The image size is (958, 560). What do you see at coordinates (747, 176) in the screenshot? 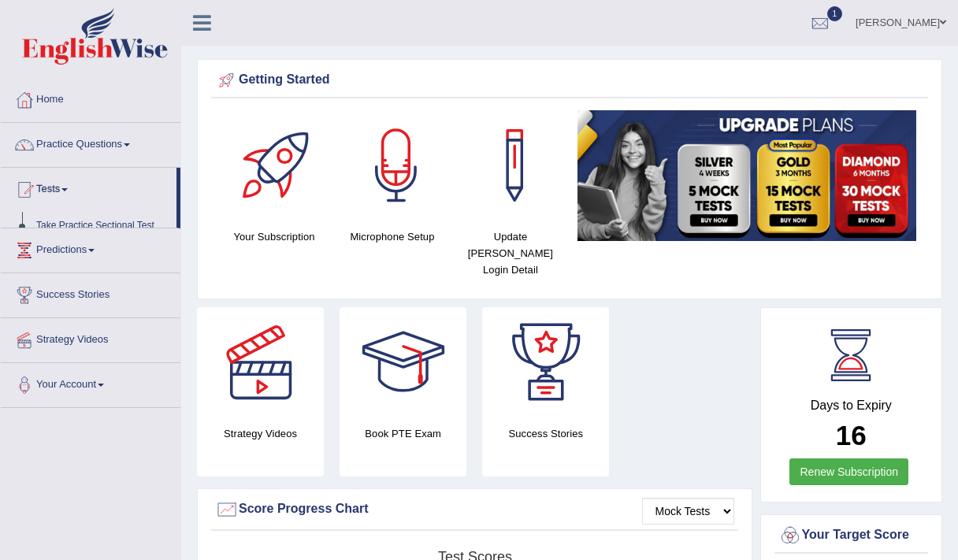
I see `img: small5.jpg` at bounding box center [747, 176].